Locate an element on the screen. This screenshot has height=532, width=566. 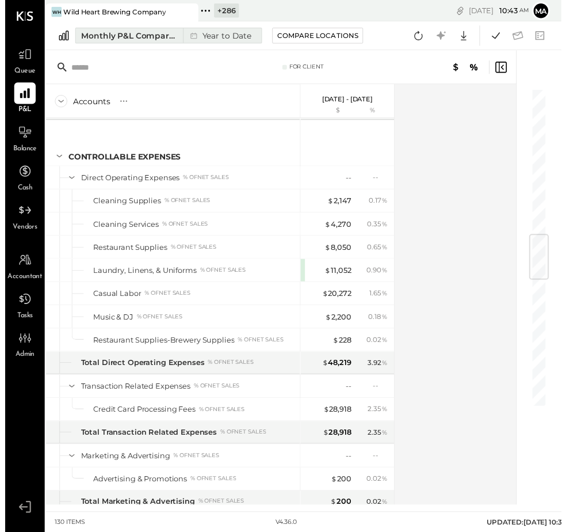
span: Accountant is located at coordinates (20, 282).